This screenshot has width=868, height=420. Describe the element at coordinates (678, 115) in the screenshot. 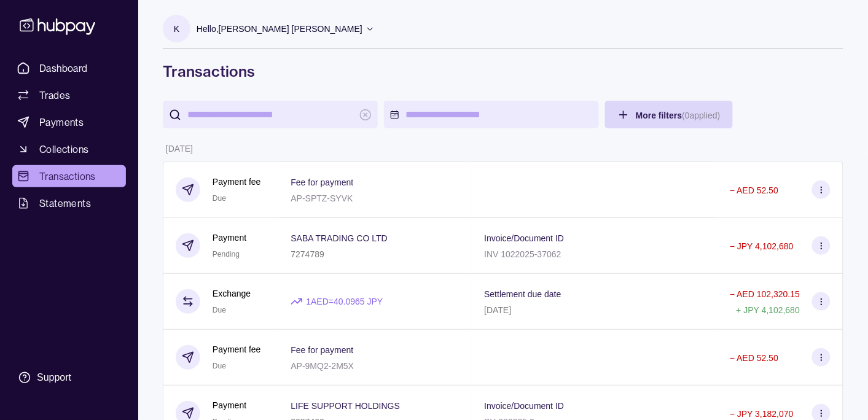

I see `span: More filters` at that location.